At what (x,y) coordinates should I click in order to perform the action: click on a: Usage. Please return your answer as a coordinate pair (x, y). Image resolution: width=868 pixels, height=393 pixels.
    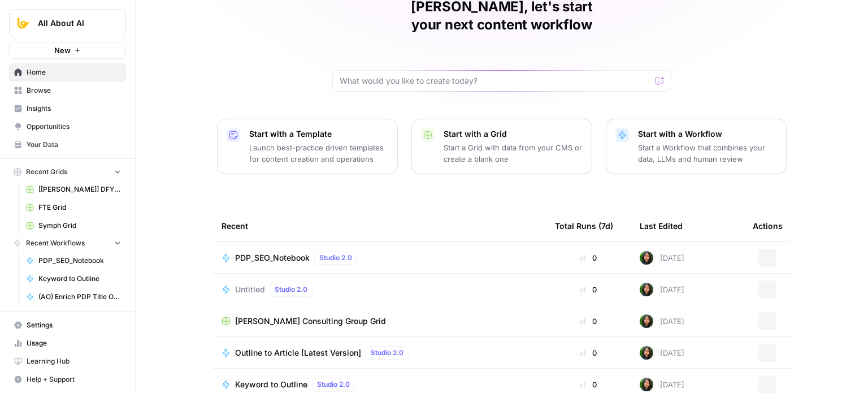
    Looking at the image, I should click on (67, 343).